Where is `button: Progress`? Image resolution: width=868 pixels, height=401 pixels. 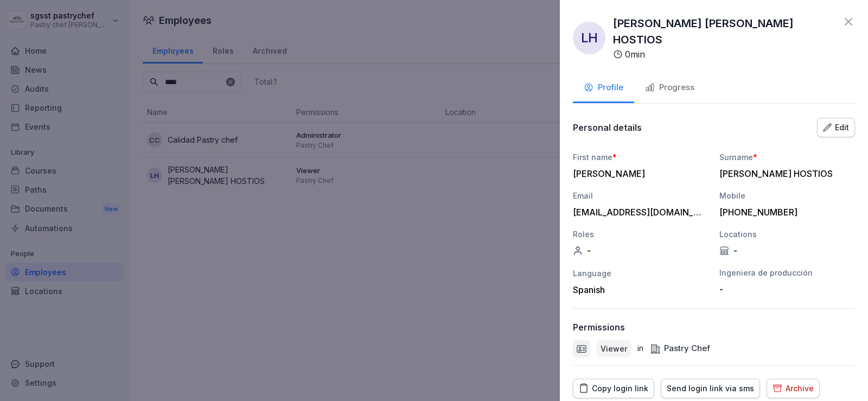 button: Progress is located at coordinates (669, 89).